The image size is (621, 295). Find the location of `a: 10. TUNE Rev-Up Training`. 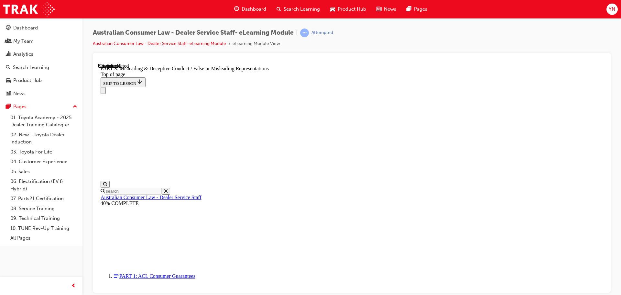

a: 10. TUNE Rev-Up Training is located at coordinates (44, 228).